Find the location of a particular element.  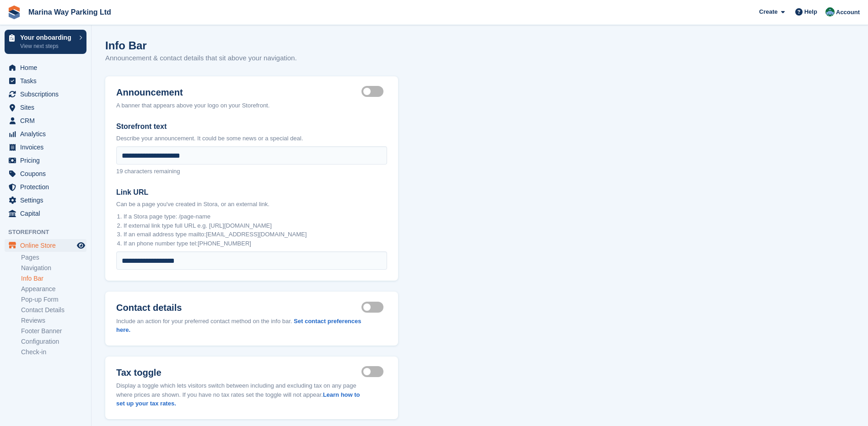

a: Appearance is located at coordinates (54, 289).